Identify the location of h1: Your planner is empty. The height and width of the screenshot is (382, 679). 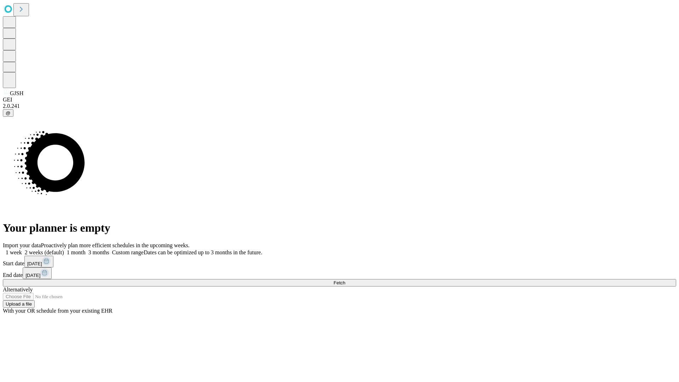
(340, 228).